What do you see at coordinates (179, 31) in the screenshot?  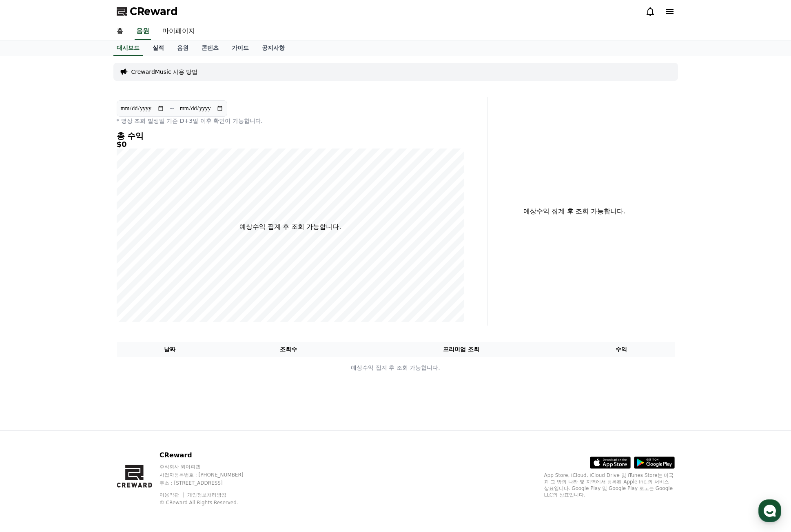 I see `a: 마이페이지` at bounding box center [179, 31].